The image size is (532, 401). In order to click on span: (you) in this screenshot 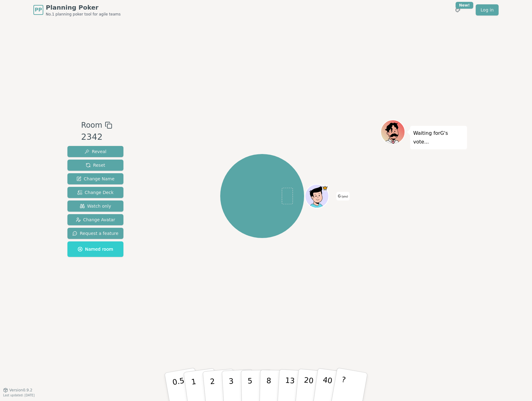, I will do `click(345, 196)`.